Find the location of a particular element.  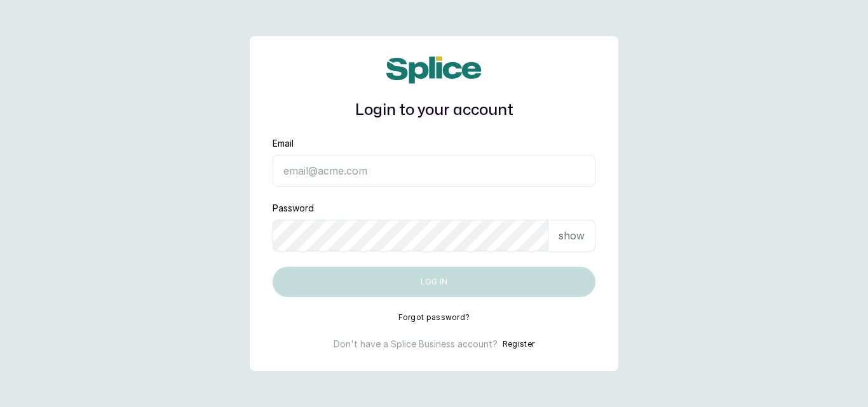

input: email@acme.com is located at coordinates (434, 171).